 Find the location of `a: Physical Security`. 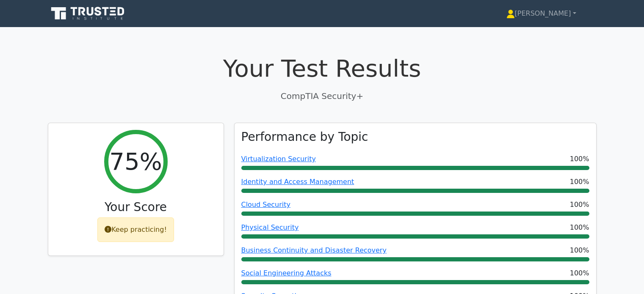

a: Physical Security is located at coordinates (270, 227).